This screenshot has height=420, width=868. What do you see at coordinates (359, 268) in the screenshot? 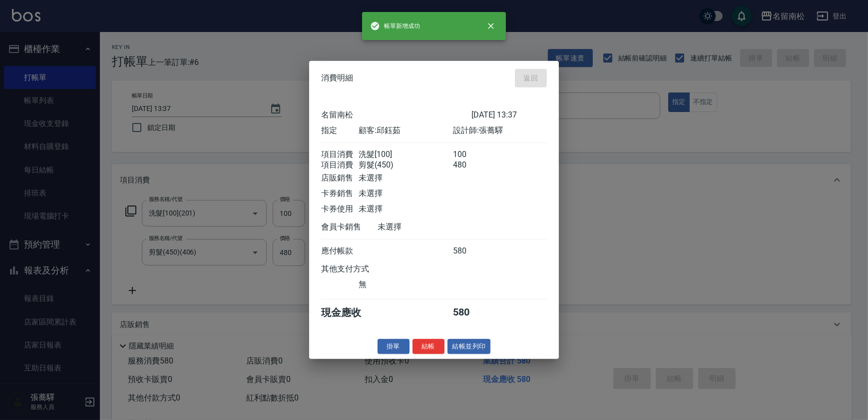
I see `div: 其他支付方式` at bounding box center [359, 268].